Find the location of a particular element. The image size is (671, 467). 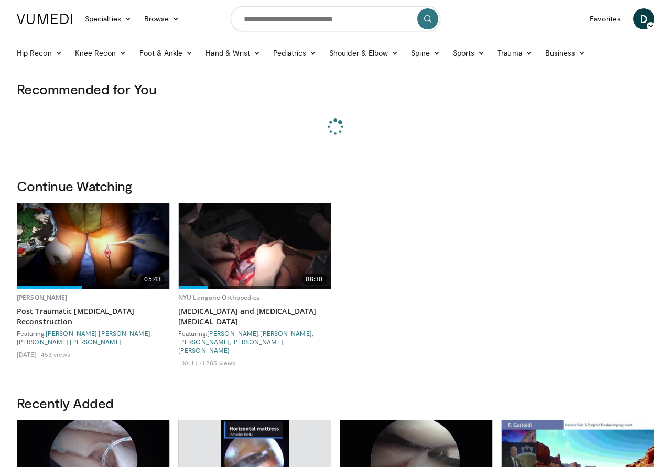

img: VuMedi Logo is located at coordinates (45, 19).